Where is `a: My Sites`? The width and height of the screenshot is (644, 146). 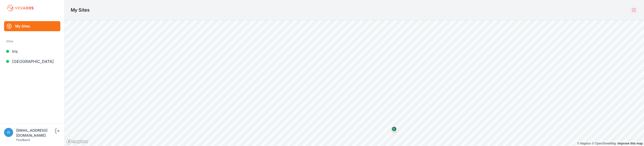
a: My Sites is located at coordinates (32, 26).